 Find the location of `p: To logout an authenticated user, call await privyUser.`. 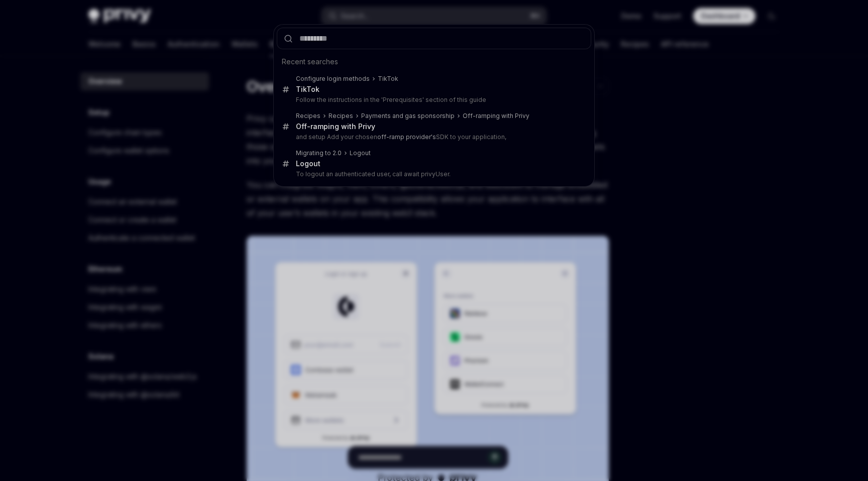

p: To logout an authenticated user, call await privyUser. is located at coordinates (433, 174).